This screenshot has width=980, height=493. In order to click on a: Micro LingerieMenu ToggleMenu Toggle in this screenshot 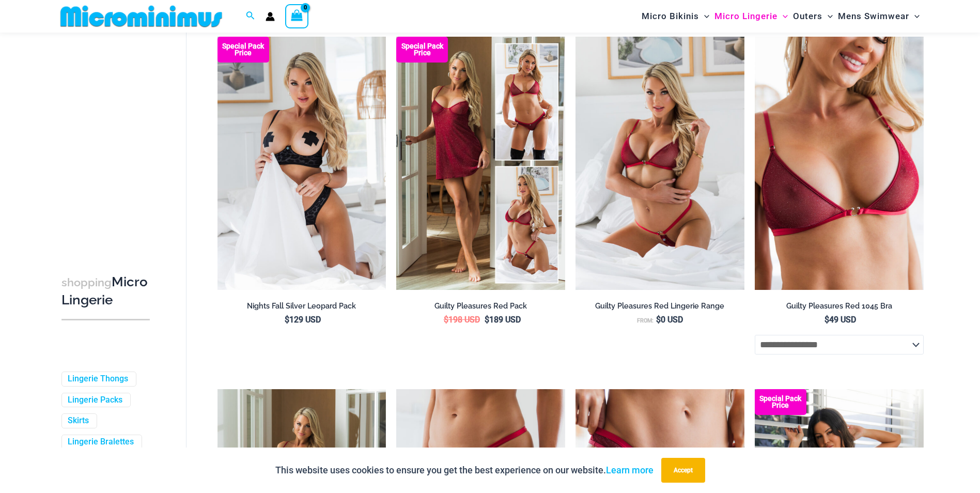, I will do `click(751, 16)`.